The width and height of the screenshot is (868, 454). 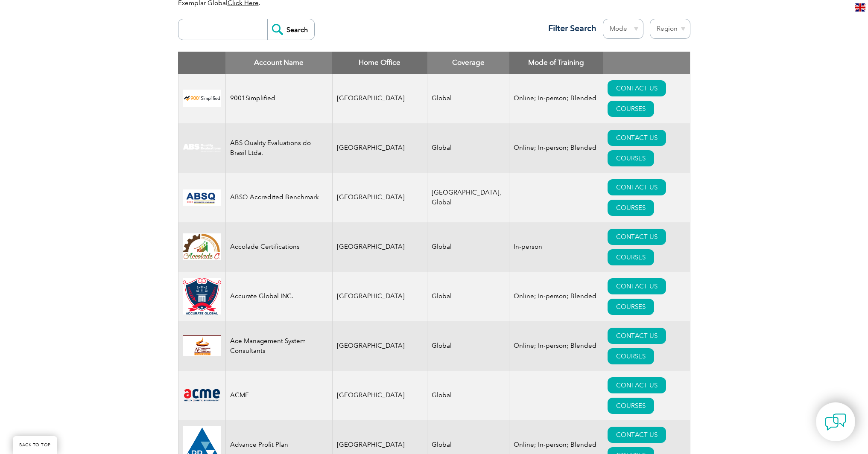 What do you see at coordinates (647, 63) in the screenshot?
I see `th: : activate to sort column ascending` at bounding box center [647, 63].